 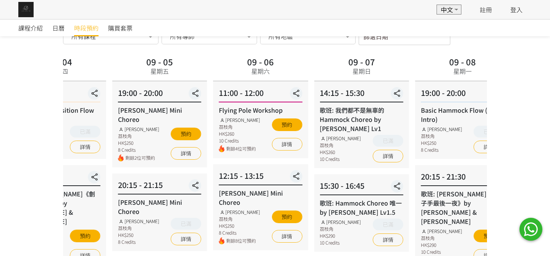 I want to click on div: 09 - 05, so click(x=160, y=61).